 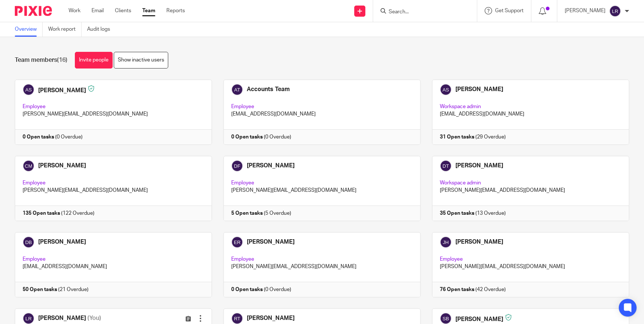 What do you see at coordinates (149, 11) in the screenshot?
I see `a: Team` at bounding box center [149, 11].